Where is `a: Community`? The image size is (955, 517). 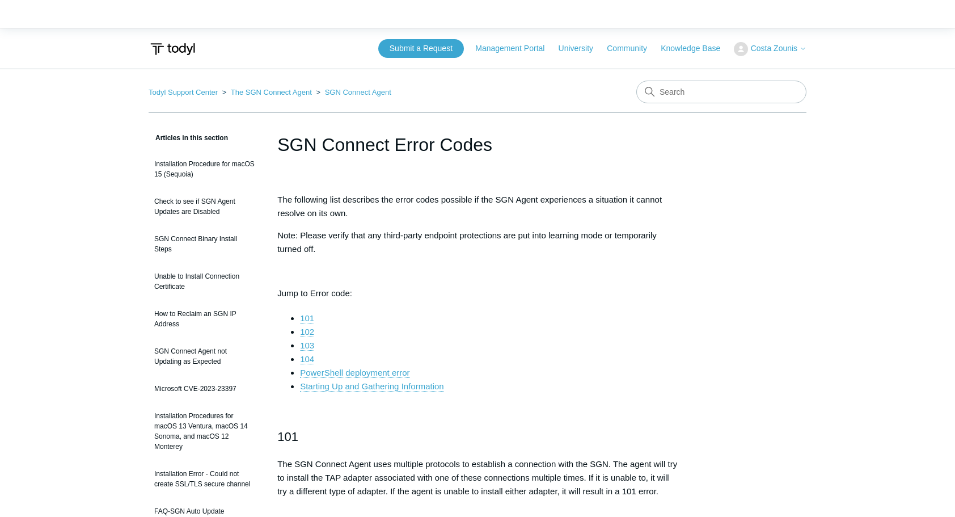
a: Community is located at coordinates (632, 48).